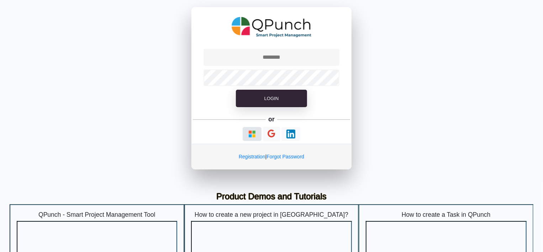  What do you see at coordinates (271, 134) in the screenshot?
I see `button: Continue With Google` at bounding box center [271, 134].